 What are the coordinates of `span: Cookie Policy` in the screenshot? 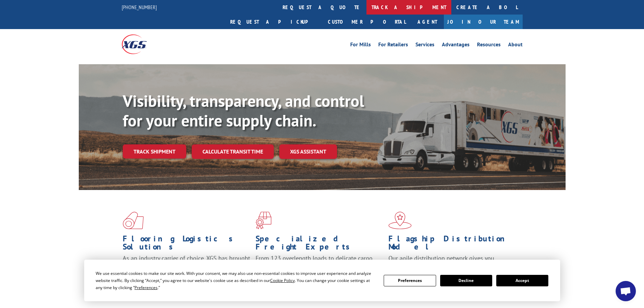 It's located at (283, 280).